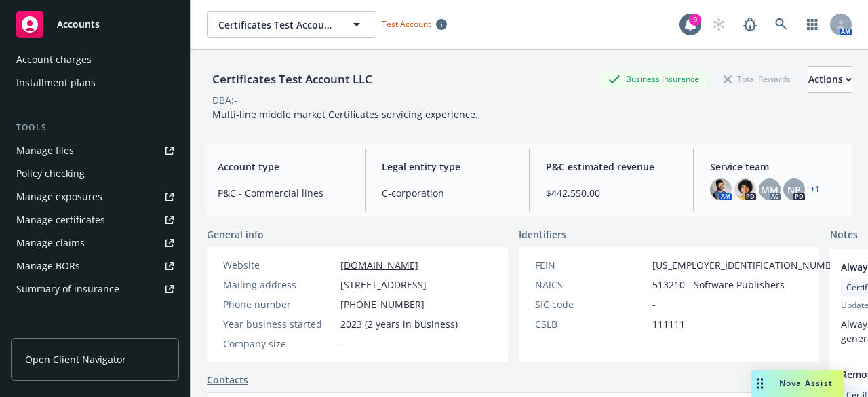 The width and height of the screenshot is (868, 397). I want to click on a: Search, so click(781, 25).